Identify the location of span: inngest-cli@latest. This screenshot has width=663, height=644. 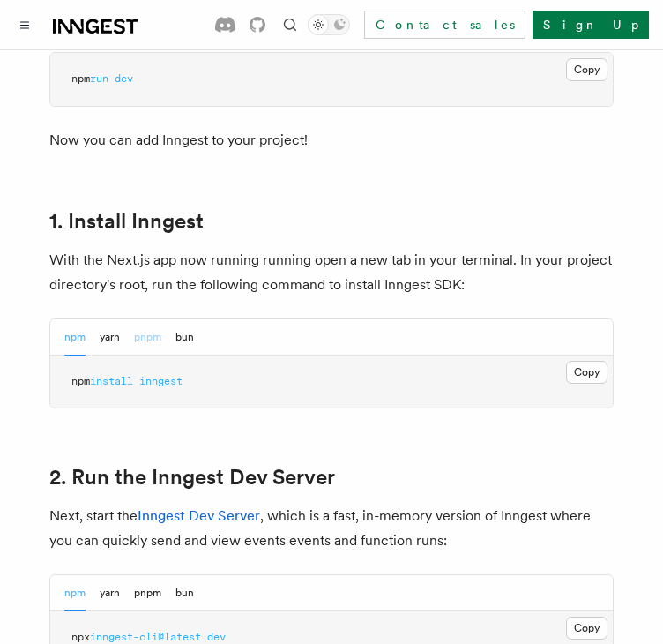
(146, 637).